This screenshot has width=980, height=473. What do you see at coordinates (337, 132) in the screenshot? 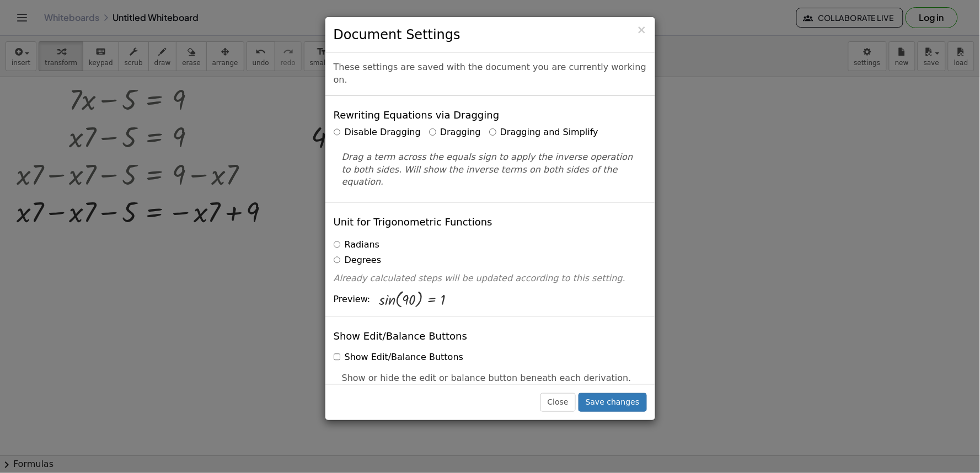
I see `input: Disable Dragging` at bounding box center [337, 132].